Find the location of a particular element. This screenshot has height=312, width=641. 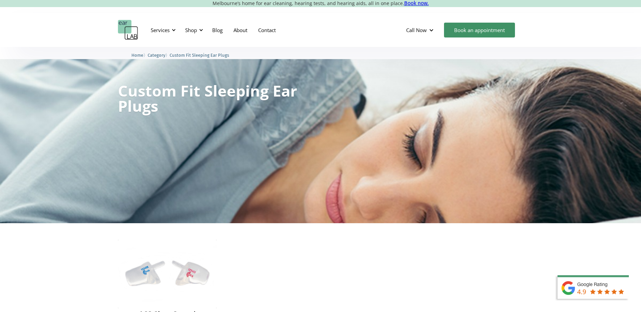

a: Category is located at coordinates (156, 55).